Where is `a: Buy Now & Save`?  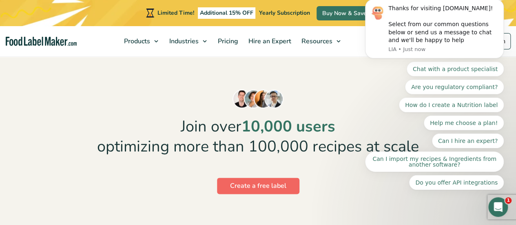 a: Buy Now & Save is located at coordinates (344, 13).